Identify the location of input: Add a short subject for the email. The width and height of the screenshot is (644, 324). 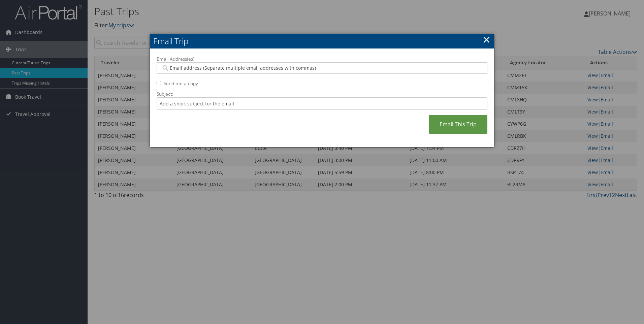
(322, 104).